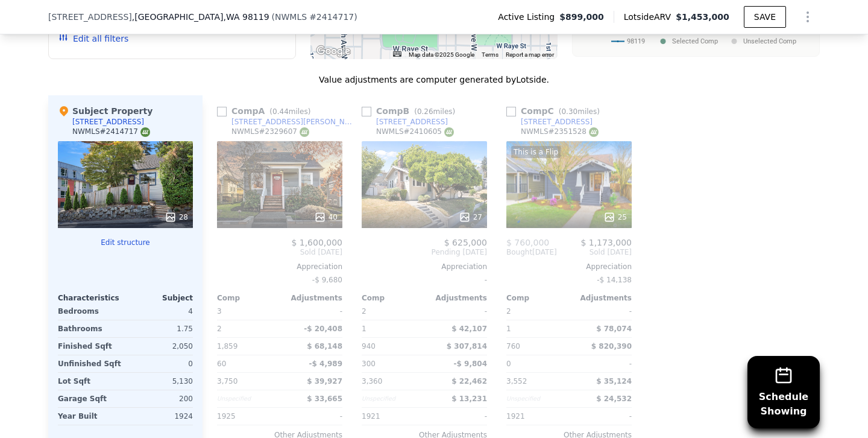 Image resolution: width=868 pixels, height=438 pixels. I want to click on div: Year Built, so click(91, 417).